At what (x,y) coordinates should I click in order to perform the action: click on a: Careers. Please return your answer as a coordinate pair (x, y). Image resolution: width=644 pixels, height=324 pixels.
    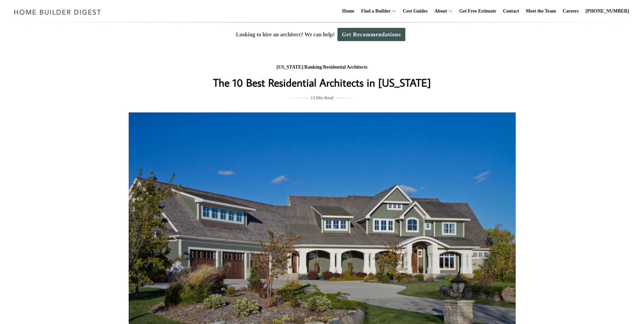
    Looking at the image, I should click on (571, 12).